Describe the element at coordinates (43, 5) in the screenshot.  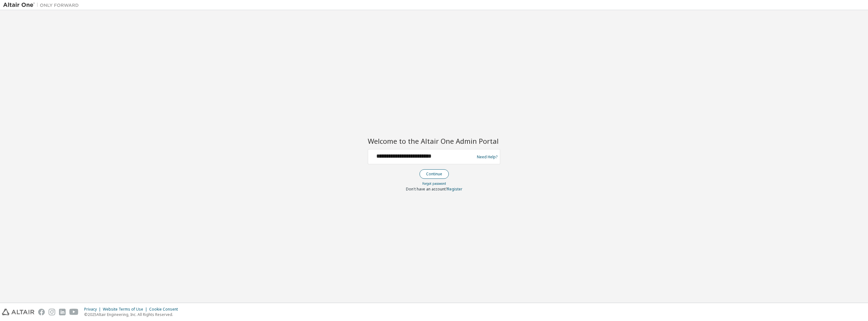
I see `img: Altair One` at that location.